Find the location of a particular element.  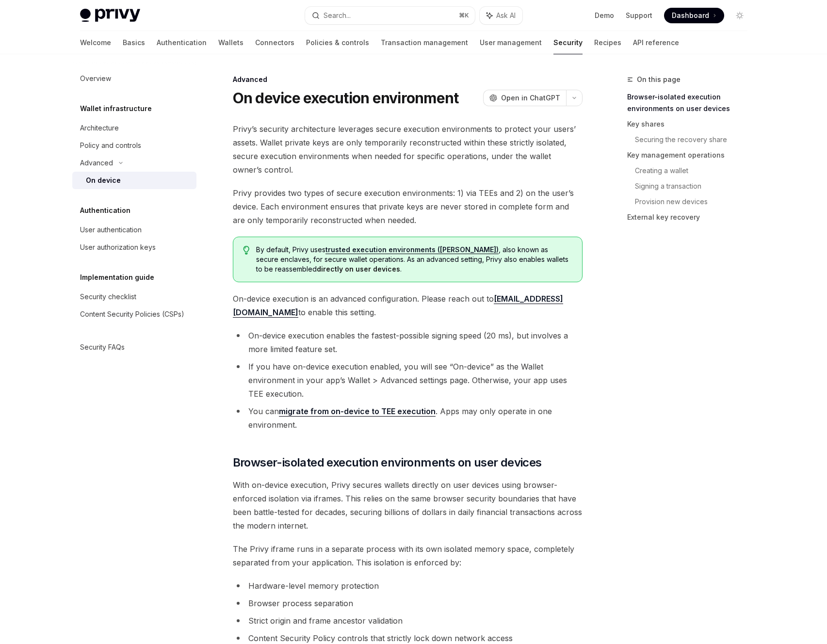

li: Browser process separation is located at coordinates (407, 604).